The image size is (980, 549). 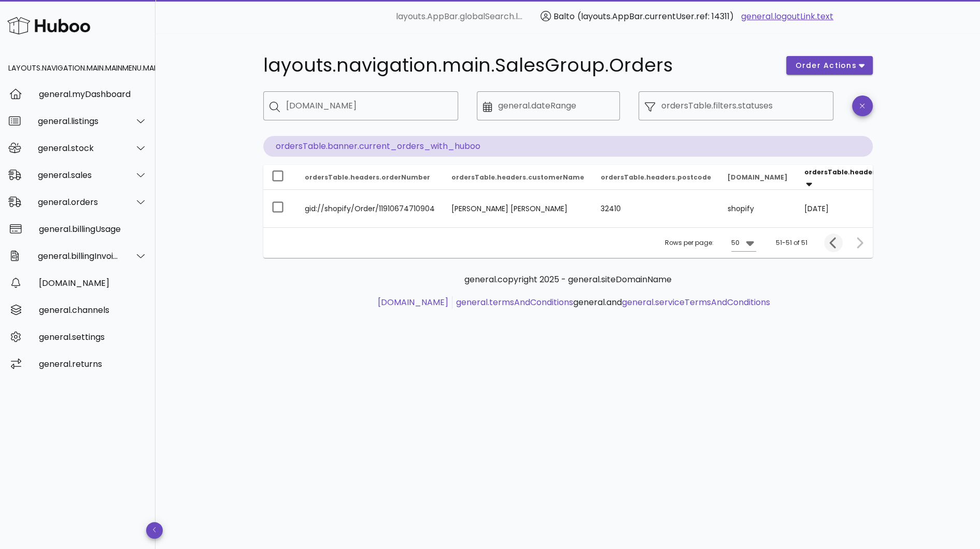 What do you see at coordinates (48, 26) in the screenshot?
I see `img: Huboo Logo` at bounding box center [48, 26].